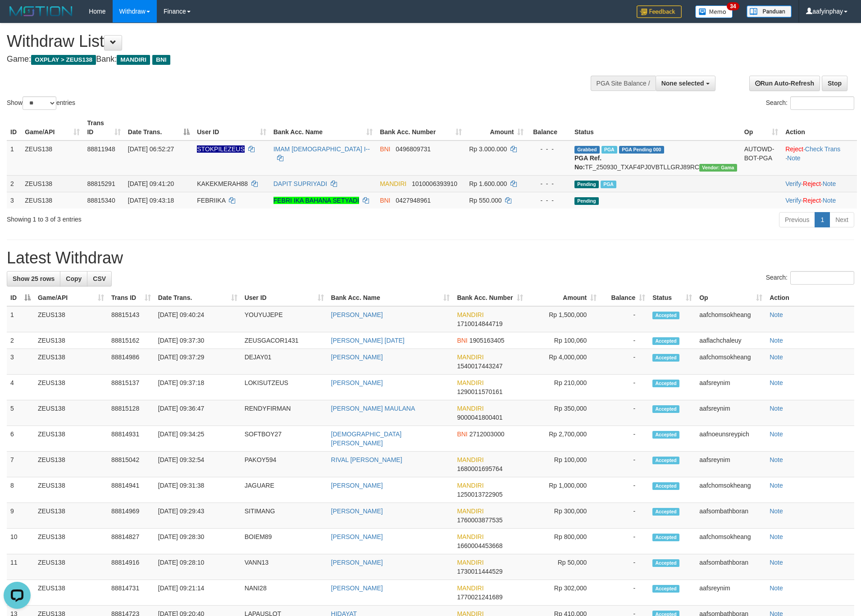  Describe the element at coordinates (479, 495) in the screenshot. I see `span: Copy 1250013722905 to clipboard` at that location.